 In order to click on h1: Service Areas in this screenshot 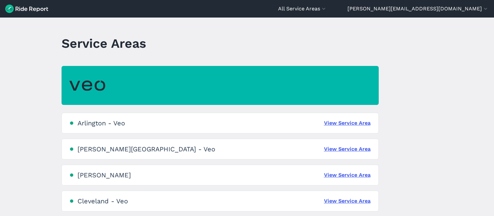, I will do `click(104, 43)`.